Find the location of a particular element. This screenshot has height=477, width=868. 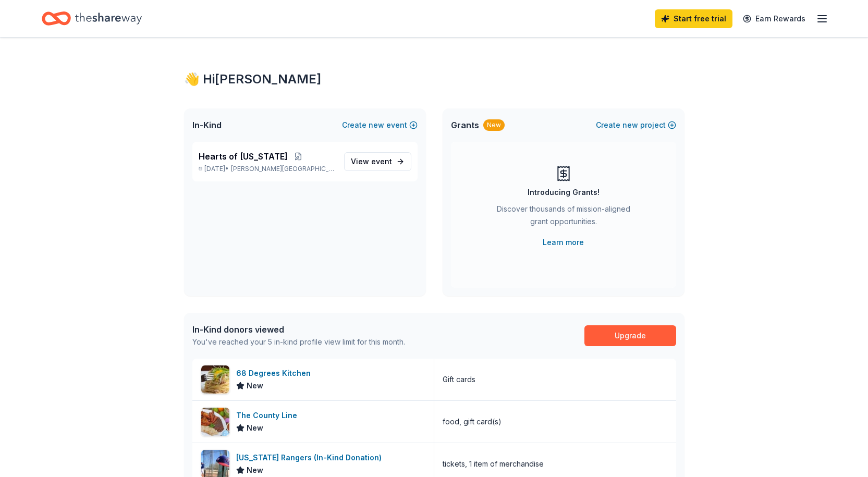

img: Image for The County Line is located at coordinates (215, 422).